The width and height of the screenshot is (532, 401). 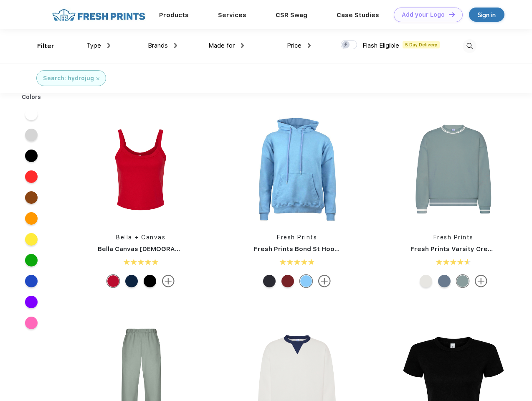 I want to click on div: Colors, so click(x=31, y=97).